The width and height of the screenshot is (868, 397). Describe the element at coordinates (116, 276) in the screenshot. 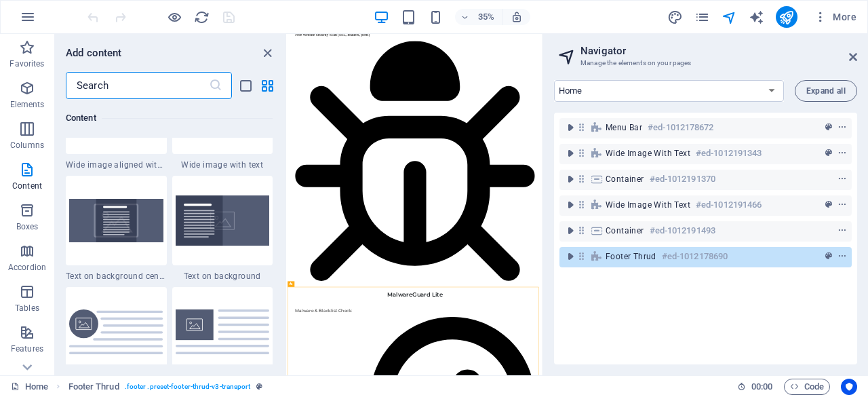

I see `span: Text on background centered` at that location.